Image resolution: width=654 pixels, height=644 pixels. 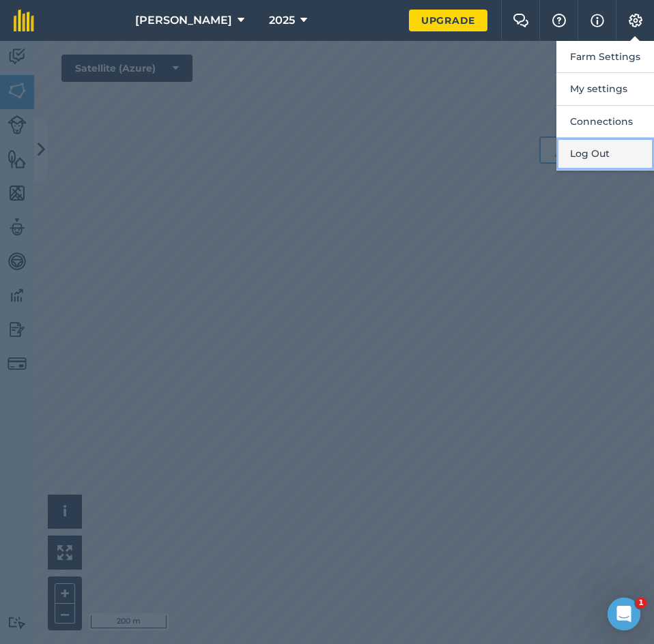 What do you see at coordinates (597, 21) in the screenshot?
I see `img: svg+xml;base64,PHN2ZyB4bWxucz0iaHR0cDovL3d3dy53My5vcmcvMjAwMC9zdmciIHdpZHRoPSIxNyIgaGVpZ2h0PSIxNy...` at bounding box center [597, 21].